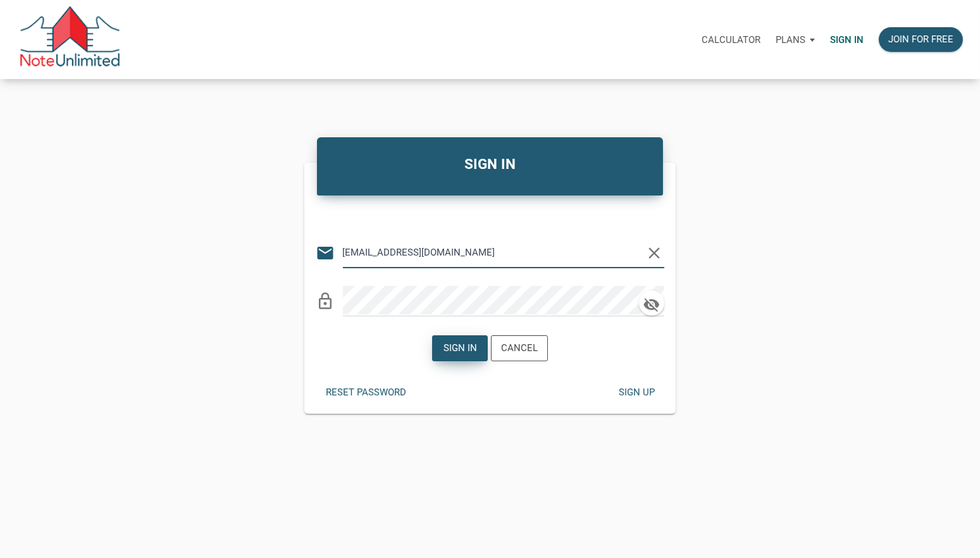 Image resolution: width=980 pixels, height=558 pixels. Describe the element at coordinates (491, 165) in the screenshot. I see `h4: SIGN IN` at that location.